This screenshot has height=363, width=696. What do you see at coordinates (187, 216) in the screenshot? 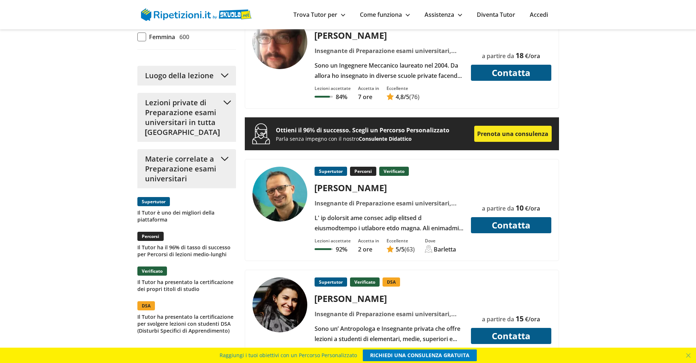
I see `p: Il Tutor è uno dei migliori della piattaforma` at bounding box center [187, 216].